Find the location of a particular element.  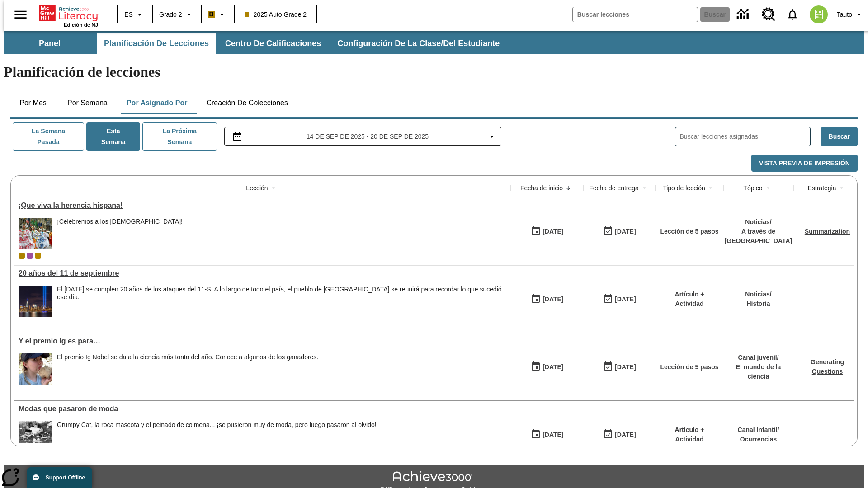

button: Grado: Grado 2, Elige un grado is located at coordinates (177, 15).